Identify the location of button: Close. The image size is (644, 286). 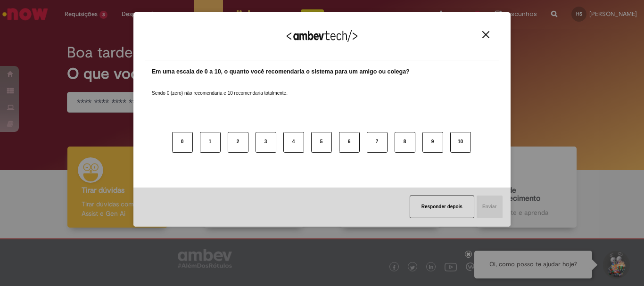
(486, 35).